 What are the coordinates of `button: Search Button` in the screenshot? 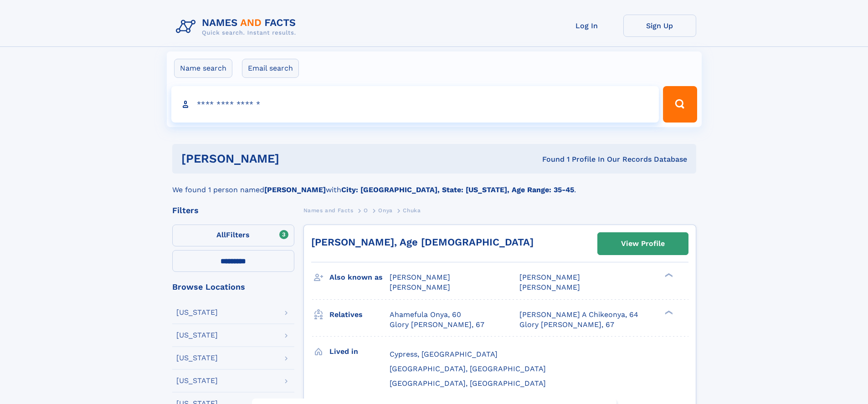 It's located at (680, 104).